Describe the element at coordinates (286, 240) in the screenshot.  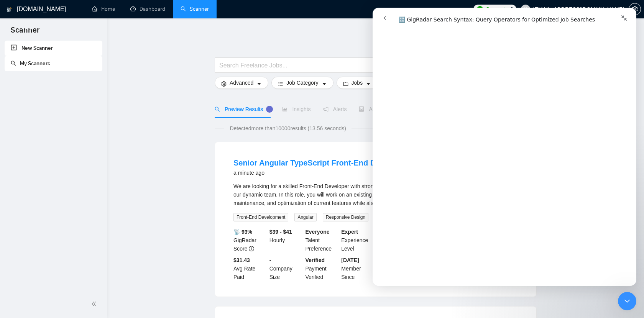
I see `div: Hourly` at that location.